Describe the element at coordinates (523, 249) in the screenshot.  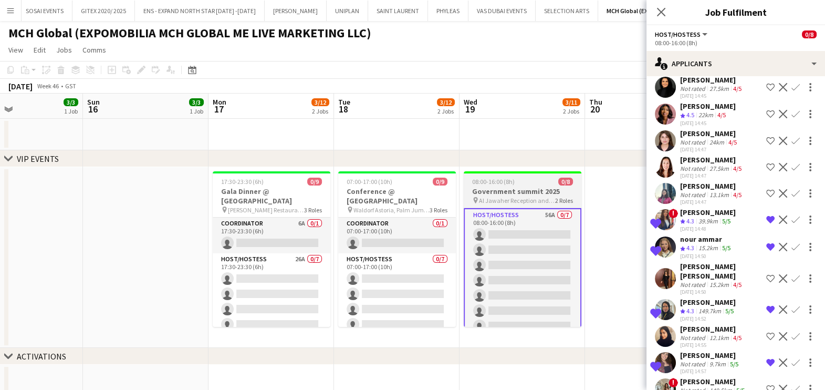
I see `app-job-card: 08:00-16:00 (8h)0/8Government summit 2025 Al Jawaher Reception and Convention Centre (‘JRCC’) in ...` at that location.